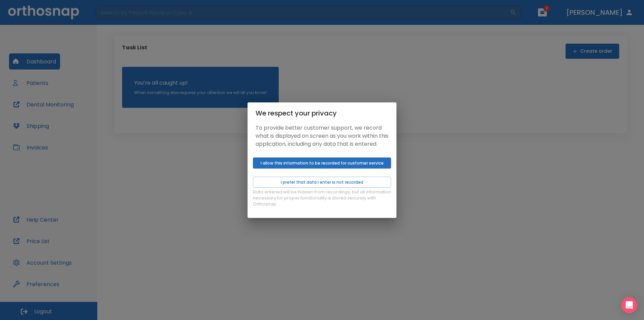 The height and width of the screenshot is (320, 644). What do you see at coordinates (322, 136) in the screenshot?
I see `p: To provide better customer support, we record what is displayed on screen as you work within this...` at bounding box center [322, 136].